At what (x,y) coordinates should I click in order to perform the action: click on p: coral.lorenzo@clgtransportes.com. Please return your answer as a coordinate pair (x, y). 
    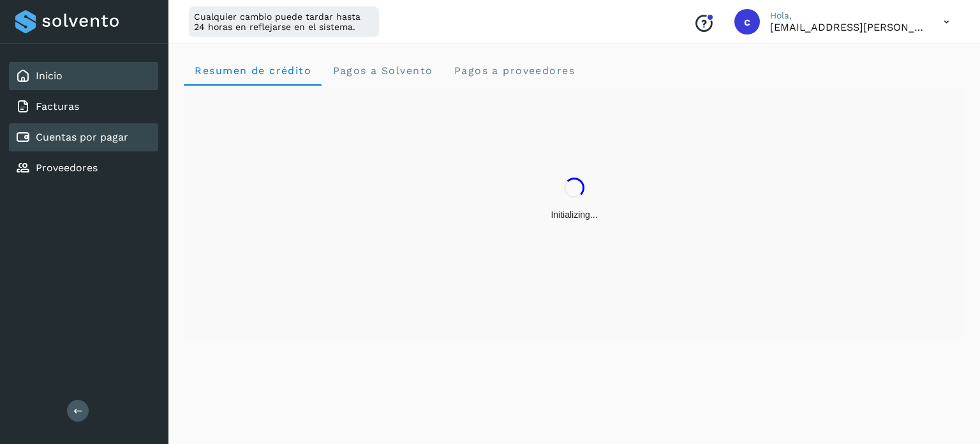
    Looking at the image, I should click on (847, 27).